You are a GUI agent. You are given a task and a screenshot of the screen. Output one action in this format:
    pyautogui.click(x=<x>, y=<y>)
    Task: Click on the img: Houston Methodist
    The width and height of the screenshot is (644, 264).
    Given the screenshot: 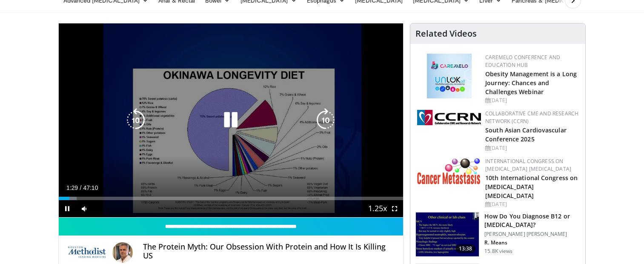 What is the action you would take?
    pyautogui.click(x=87, y=252)
    